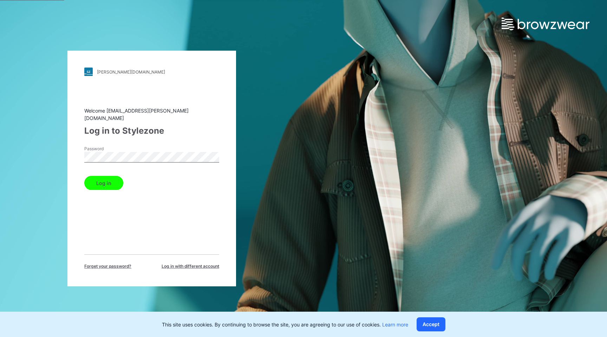  Describe the element at coordinates (108, 266) in the screenshot. I see `span: Forget your password?` at that location.